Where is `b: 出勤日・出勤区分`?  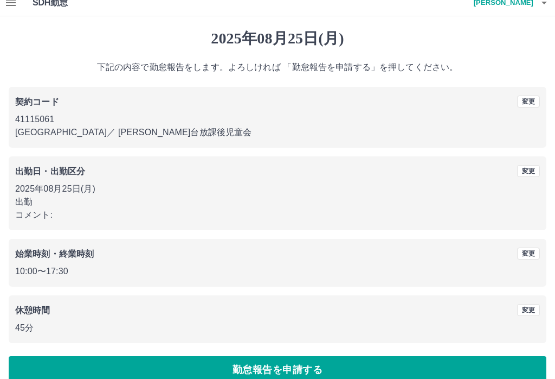
b: 出勤日・出勤区分 is located at coordinates (50, 171).